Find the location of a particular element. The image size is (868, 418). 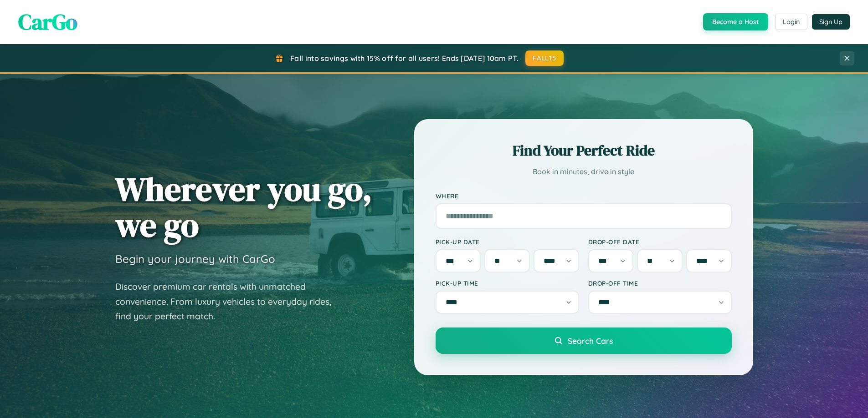

span: Search Cars is located at coordinates (590, 341).